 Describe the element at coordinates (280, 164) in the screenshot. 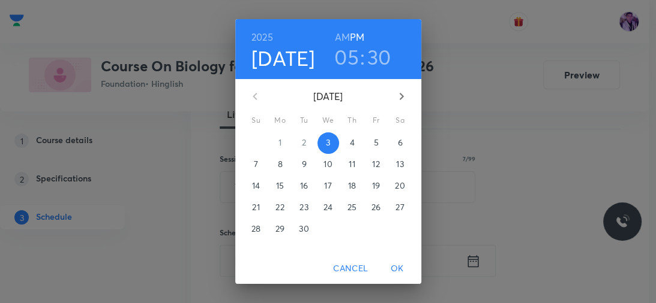

I see `p: 8` at that location.